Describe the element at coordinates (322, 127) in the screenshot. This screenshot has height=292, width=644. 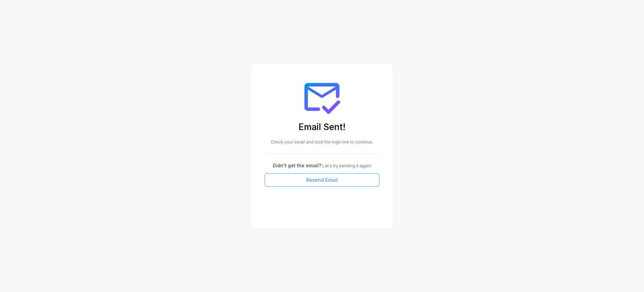
I see `h3: Email Sent!` at that location.